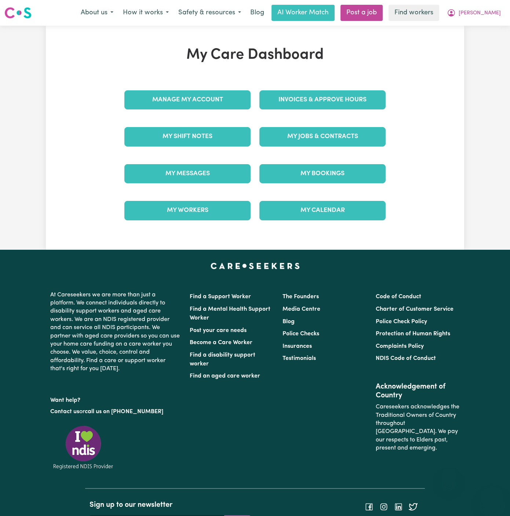 The height and width of the screenshot is (516, 510). I want to click on a: Follow Careseekers on LinkedIn, so click(399, 506).